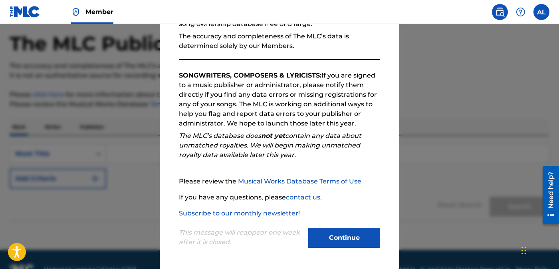  Describe the element at coordinates (76, 12) in the screenshot. I see `img: Top Rightsholder` at that location.